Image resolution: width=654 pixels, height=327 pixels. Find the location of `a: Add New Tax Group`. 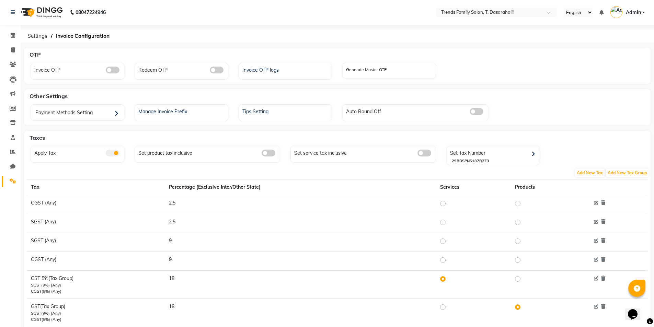

a: Add New Tax Group is located at coordinates (628, 173).